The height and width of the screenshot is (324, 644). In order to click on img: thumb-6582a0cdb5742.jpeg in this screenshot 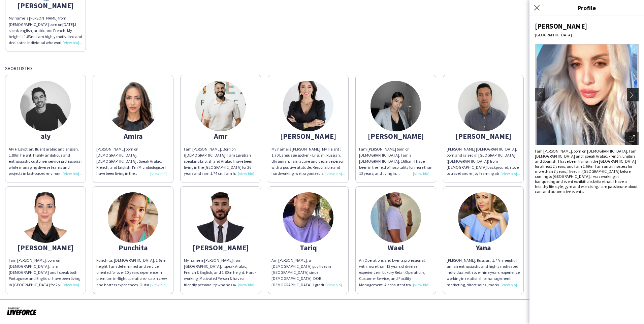, I will do `click(133, 106)`.